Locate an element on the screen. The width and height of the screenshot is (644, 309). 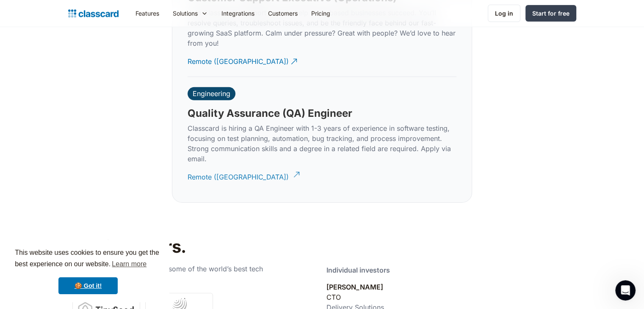
div: cookieconsent is located at coordinates (88, 271).